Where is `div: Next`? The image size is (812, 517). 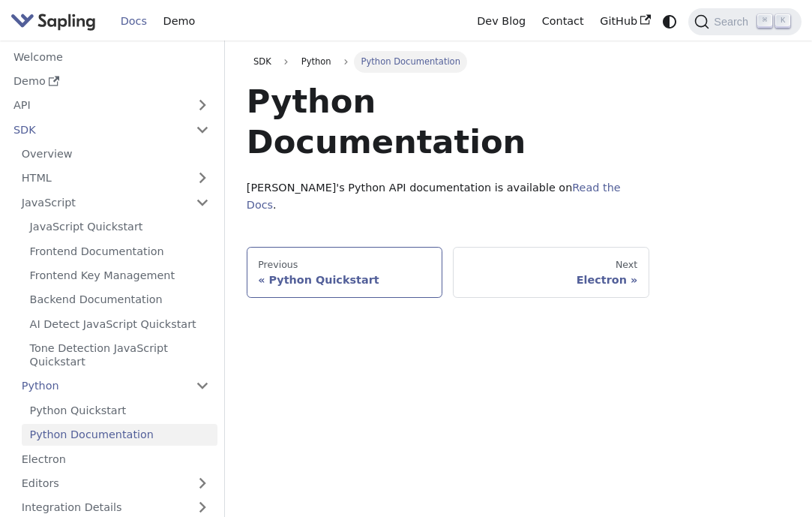
div: Next is located at coordinates (551, 264).